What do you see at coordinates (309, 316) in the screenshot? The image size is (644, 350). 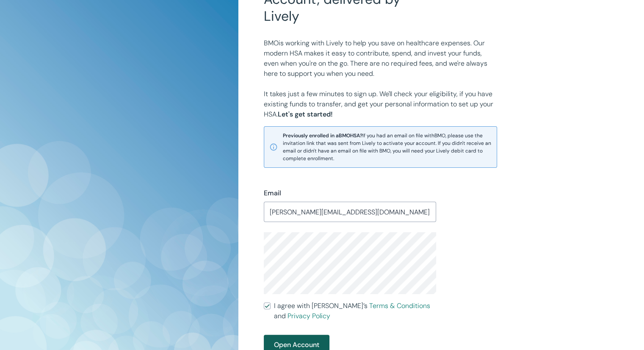 I see `a: Privacy Policy` at bounding box center [309, 316].